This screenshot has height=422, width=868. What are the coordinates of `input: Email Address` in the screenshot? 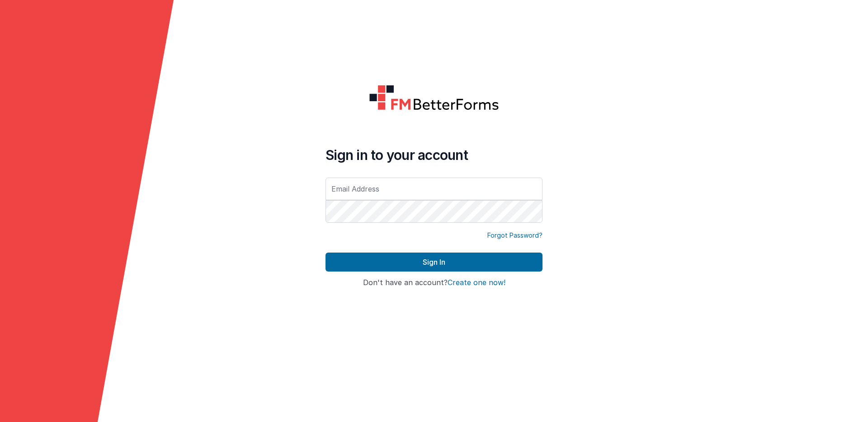 It's located at (434, 189).